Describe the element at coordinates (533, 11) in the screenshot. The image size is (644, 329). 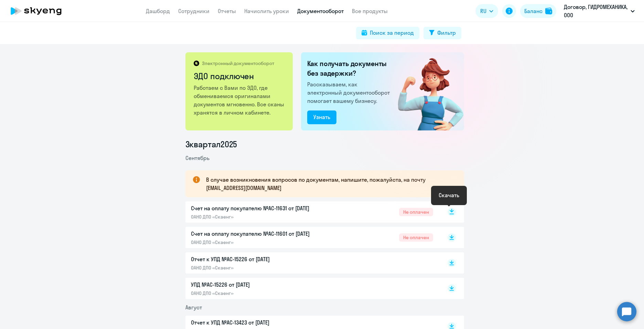
I see `div: Баланс` at that location.